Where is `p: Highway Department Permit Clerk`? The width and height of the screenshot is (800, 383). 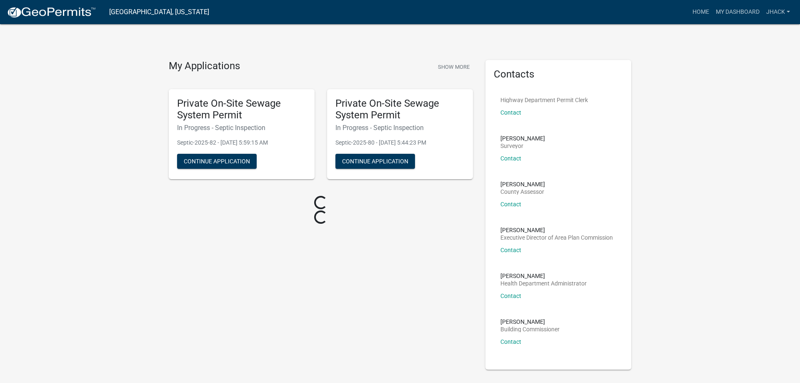
p: Highway Department Permit Clerk is located at coordinates (544, 100).